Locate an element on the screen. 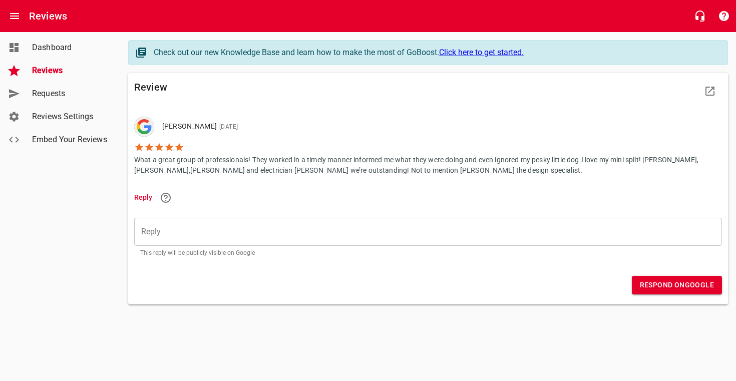  span: Reviews is located at coordinates (70, 71).